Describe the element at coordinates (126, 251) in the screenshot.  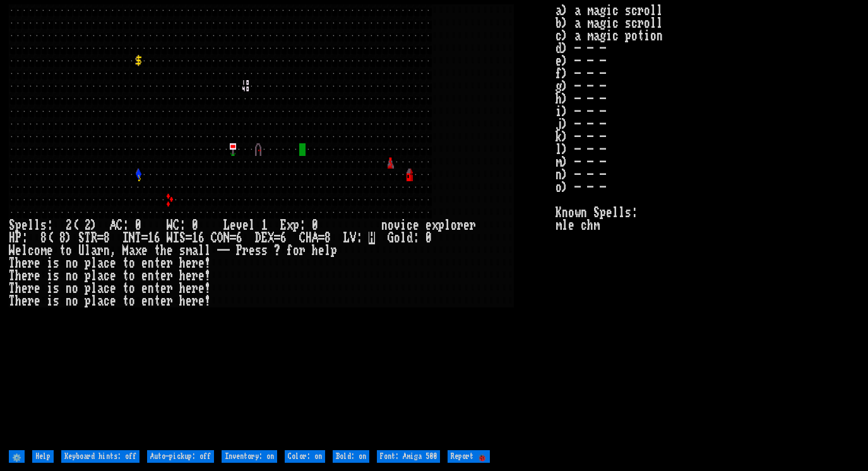
I see `div: M` at that location.